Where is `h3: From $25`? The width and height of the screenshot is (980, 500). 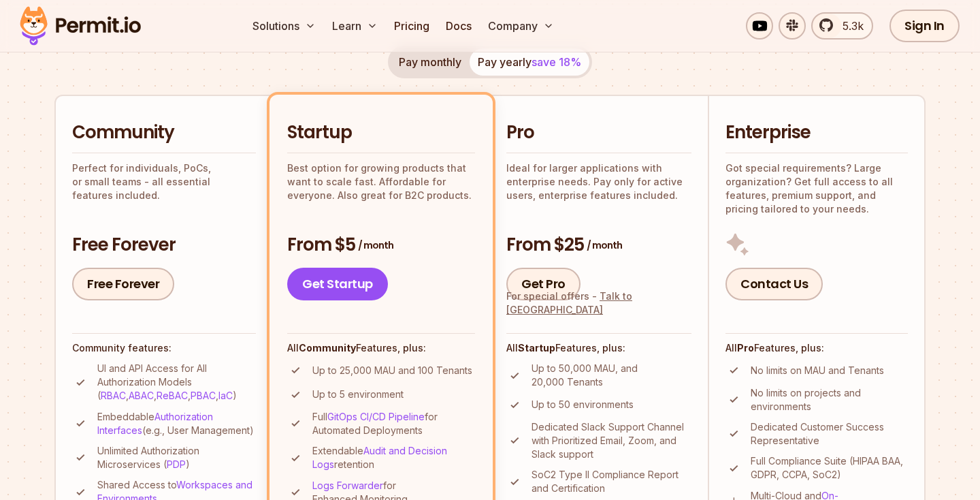
h3: From $25 is located at coordinates (599, 245).